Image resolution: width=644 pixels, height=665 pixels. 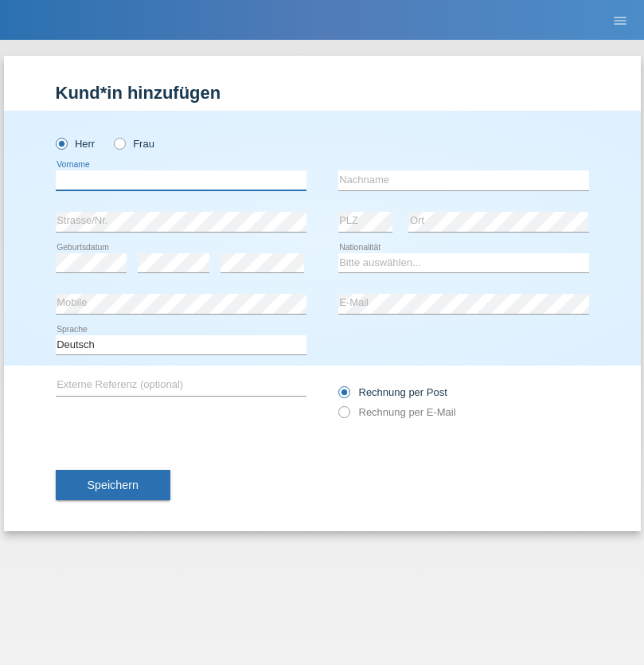 I want to click on i: menu, so click(x=621, y=21).